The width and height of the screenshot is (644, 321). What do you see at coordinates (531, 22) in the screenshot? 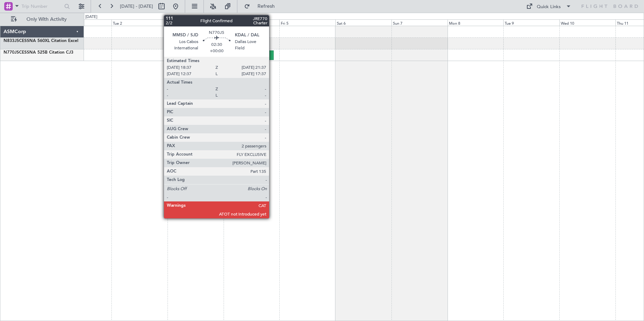
I see `div: Tue 9` at bounding box center [531, 22].